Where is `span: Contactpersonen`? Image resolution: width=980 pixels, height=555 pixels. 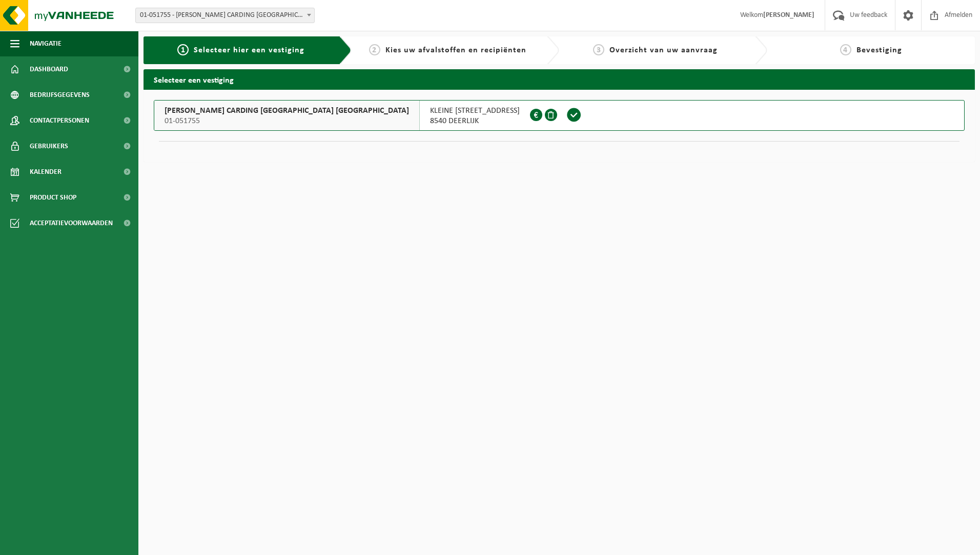
span: Contactpersonen is located at coordinates (59, 121).